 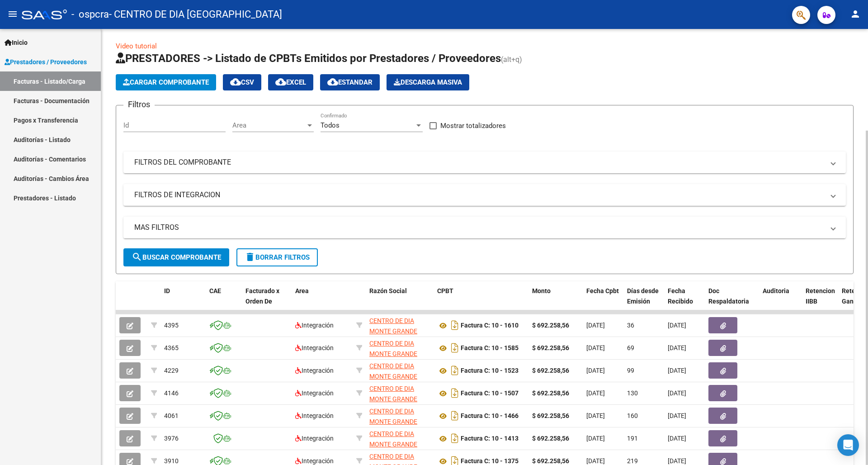 I want to click on span: - ospcra, so click(x=90, y=15).